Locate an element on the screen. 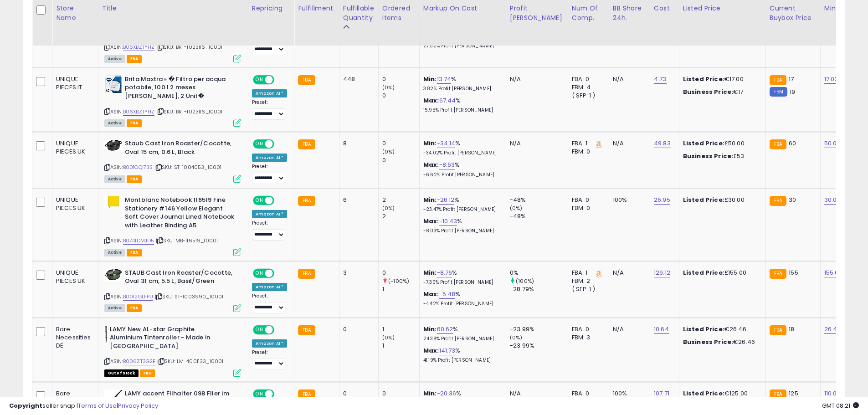 Image resolution: width=868 pixels, height=415 pixels. span: 19 is located at coordinates (792, 92).